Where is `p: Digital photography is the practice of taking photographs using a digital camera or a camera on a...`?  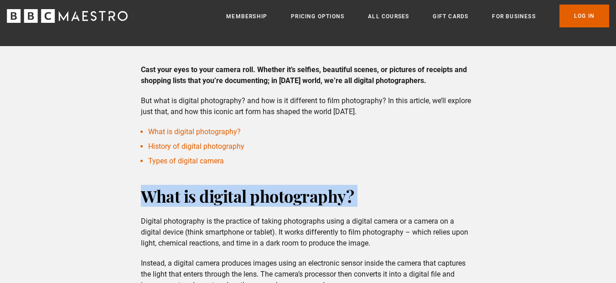
p: Digital photography is the practice of taking photographs using a digital camera or a camera on a... is located at coordinates (308, 232).